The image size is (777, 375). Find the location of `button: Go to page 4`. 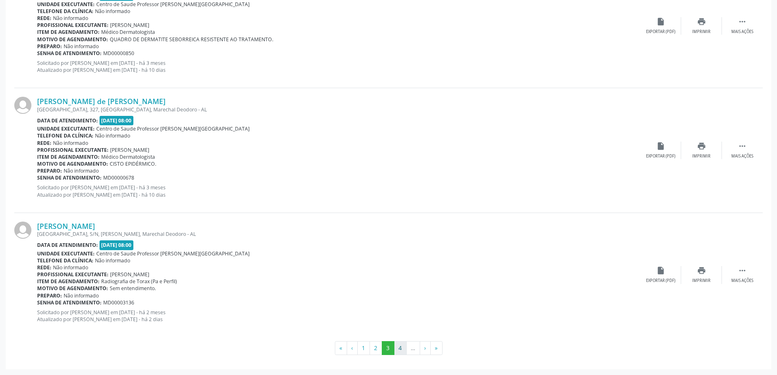

button: Go to page 4 is located at coordinates (400, 348).